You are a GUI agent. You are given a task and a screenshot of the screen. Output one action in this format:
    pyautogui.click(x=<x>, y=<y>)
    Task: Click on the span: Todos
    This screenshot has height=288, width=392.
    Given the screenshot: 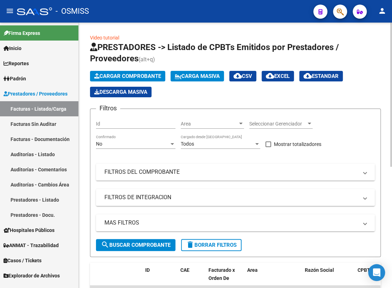 What is the action you would take?
    pyautogui.click(x=188, y=144)
    